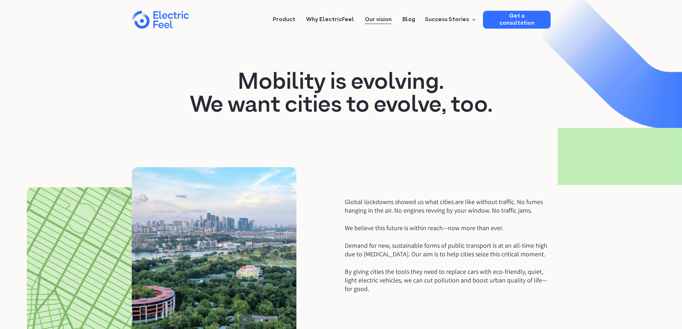 The width and height of the screenshot is (682, 329). Describe the element at coordinates (330, 17) in the screenshot. I see `a: Why ElectricFeel` at that location.